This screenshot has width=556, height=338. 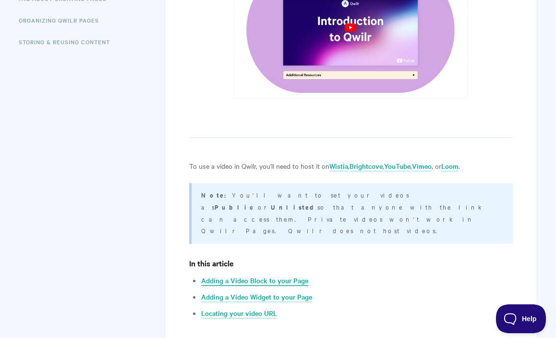 I want to click on a: Adding a Video Block to your Page, so click(x=255, y=281).